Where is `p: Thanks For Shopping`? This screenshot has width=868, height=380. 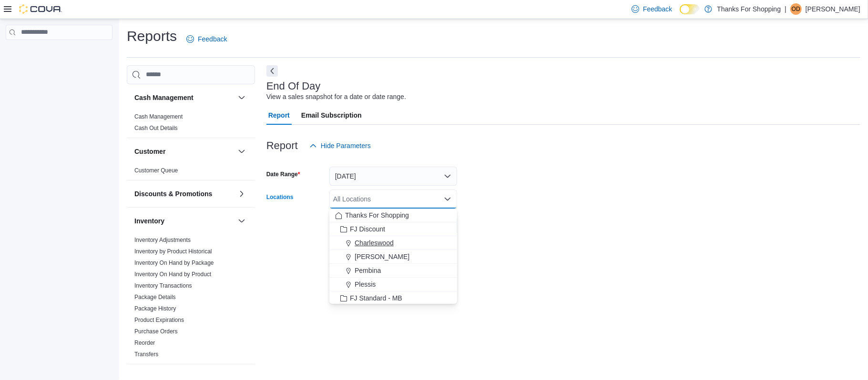
p: Thanks For Shopping is located at coordinates (749, 9).